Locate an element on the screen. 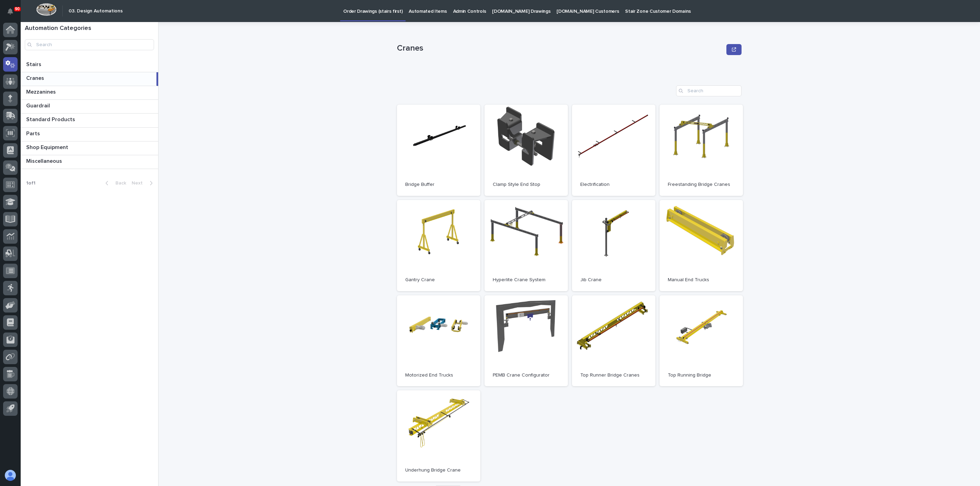  p: Hyperlite Crane System is located at coordinates (526, 280).